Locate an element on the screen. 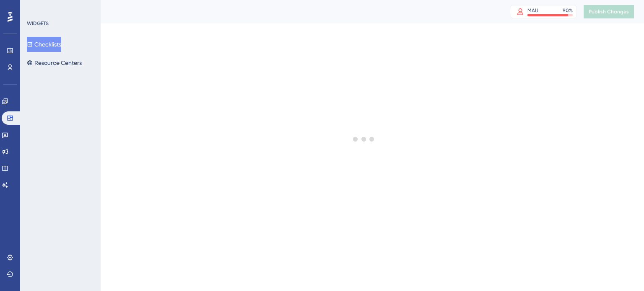  button: Resource Centers is located at coordinates (54, 63).